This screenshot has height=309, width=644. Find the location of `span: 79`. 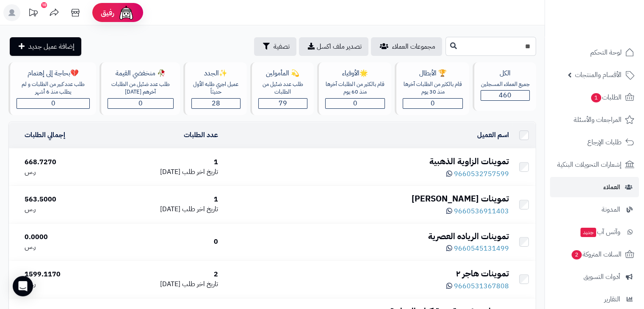

span: 79 is located at coordinates (283, 104).